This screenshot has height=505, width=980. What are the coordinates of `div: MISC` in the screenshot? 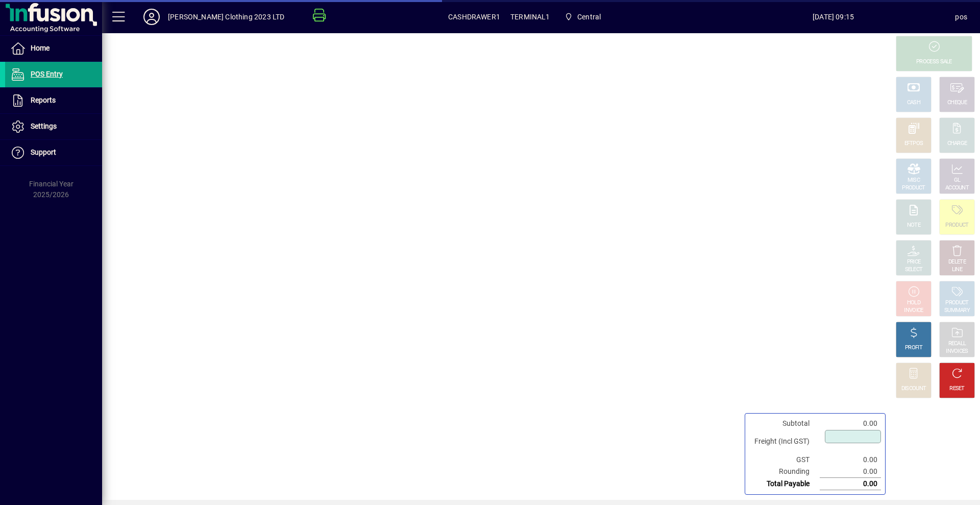 It's located at (914, 180).